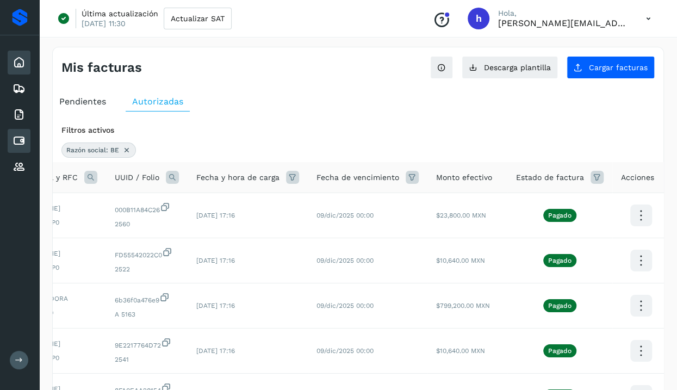 Image resolution: width=677 pixels, height=390 pixels. I want to click on span: Fecha de vencimiento, so click(358, 177).